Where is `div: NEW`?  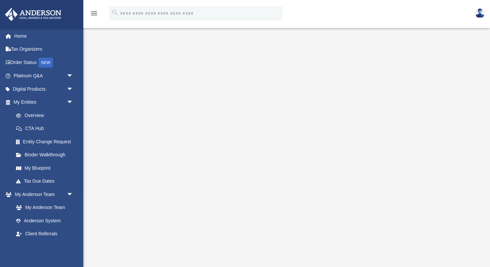
div: NEW is located at coordinates (46, 63).